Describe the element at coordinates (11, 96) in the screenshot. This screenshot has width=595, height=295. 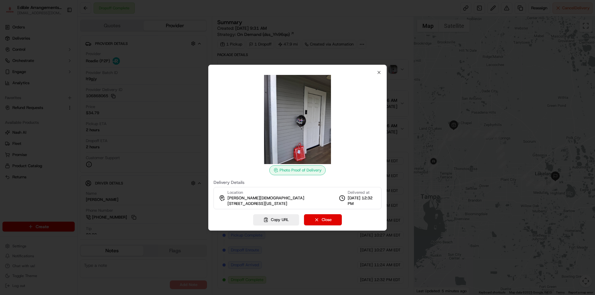
I see `img: Wisdom Oko` at that location.